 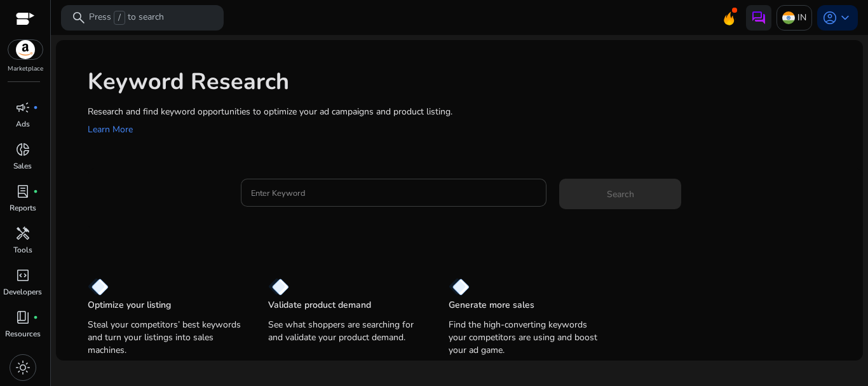 What do you see at coordinates (23, 107) in the screenshot?
I see `span: campaign` at bounding box center [23, 107].